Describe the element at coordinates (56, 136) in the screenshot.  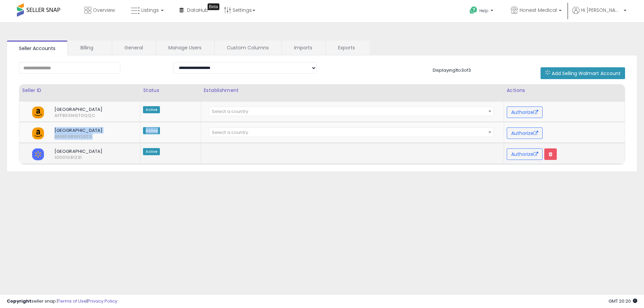
I see `span: ANWFABINYL62S` at that location.